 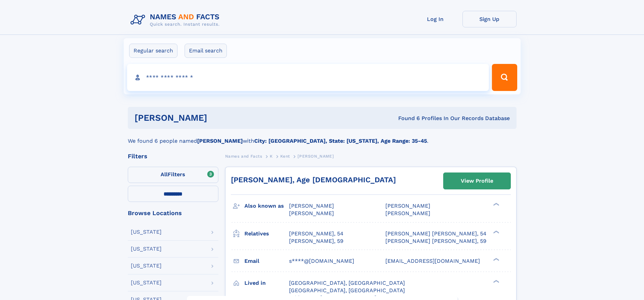 I want to click on span: Kent, so click(x=285, y=156).